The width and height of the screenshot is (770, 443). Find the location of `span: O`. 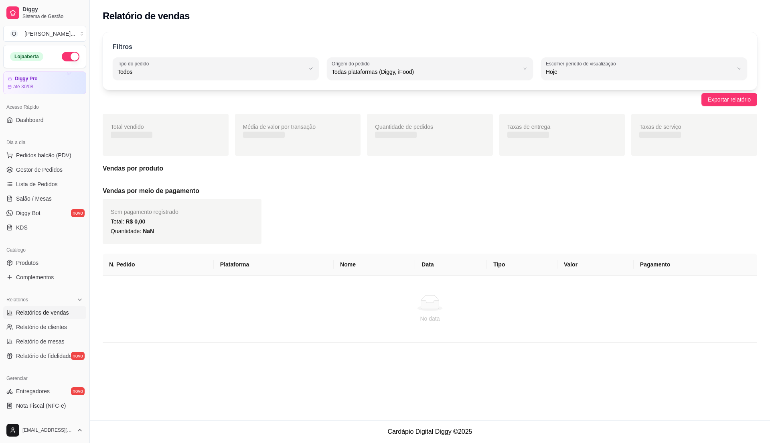

span: O is located at coordinates (14, 34).